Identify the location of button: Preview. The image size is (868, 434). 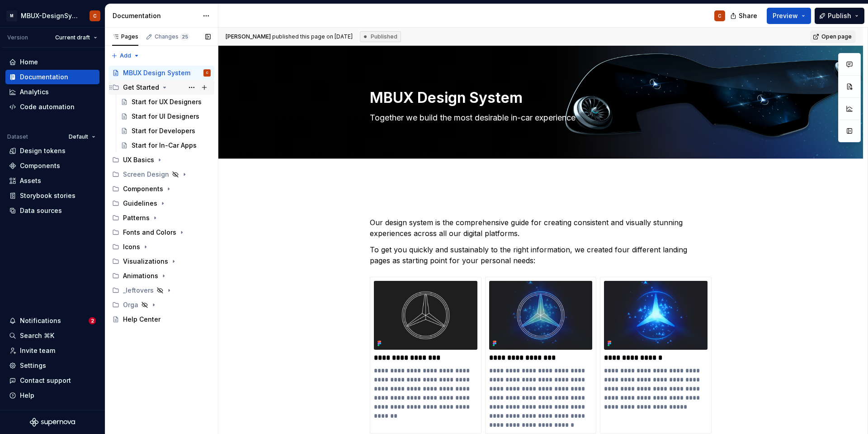
(789, 16).